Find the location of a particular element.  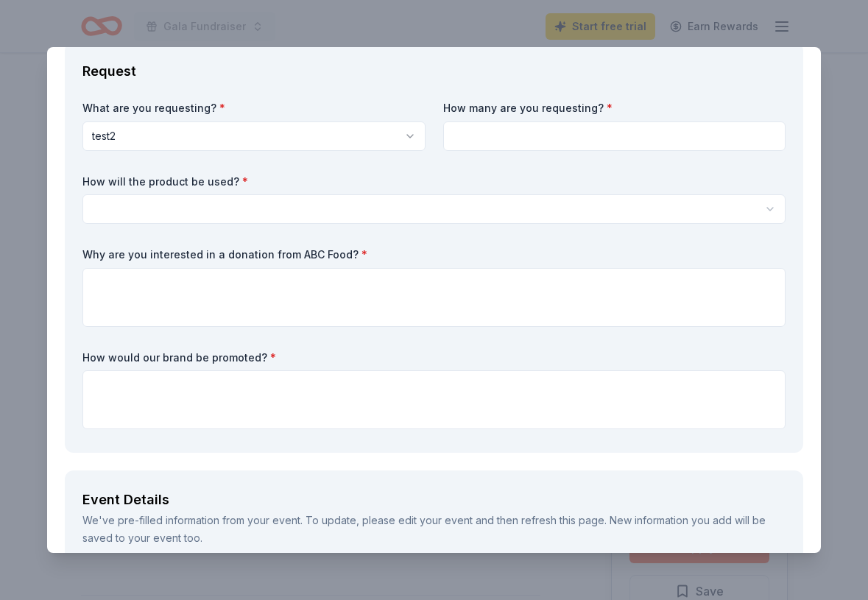

label: How many are you requesting? is located at coordinates (615, 108).